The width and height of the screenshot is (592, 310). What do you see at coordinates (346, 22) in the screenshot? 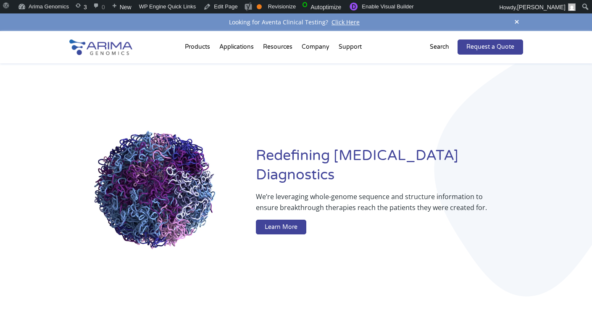
I see `a: Click Here` at bounding box center [346, 22].